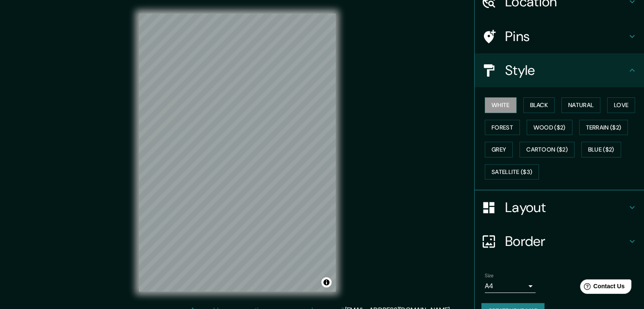  What do you see at coordinates (502, 127) in the screenshot?
I see `button: Forest` at bounding box center [502, 127].